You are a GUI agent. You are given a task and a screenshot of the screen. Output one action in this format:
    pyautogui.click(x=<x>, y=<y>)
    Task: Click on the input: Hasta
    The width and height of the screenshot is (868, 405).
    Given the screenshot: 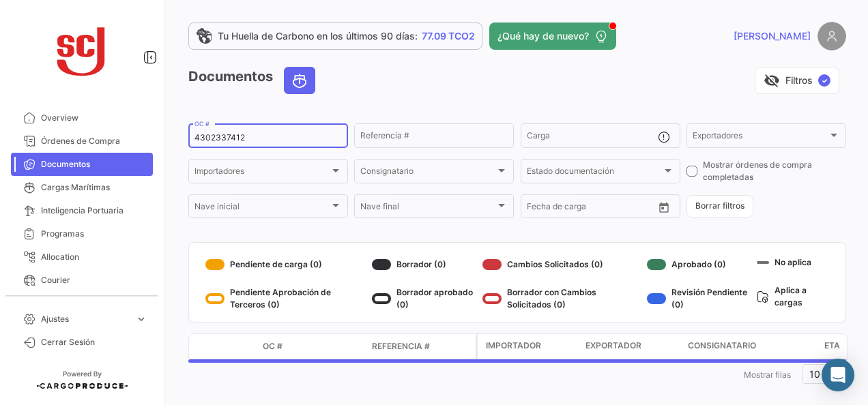 What is the action you would take?
    pyautogui.click(x=591, y=209)
    